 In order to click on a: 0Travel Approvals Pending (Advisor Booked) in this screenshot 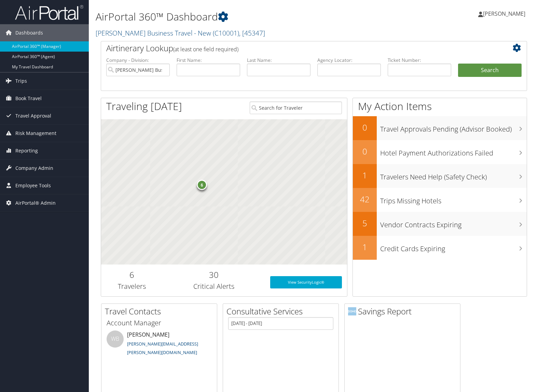, I will do `click(440, 128)`.